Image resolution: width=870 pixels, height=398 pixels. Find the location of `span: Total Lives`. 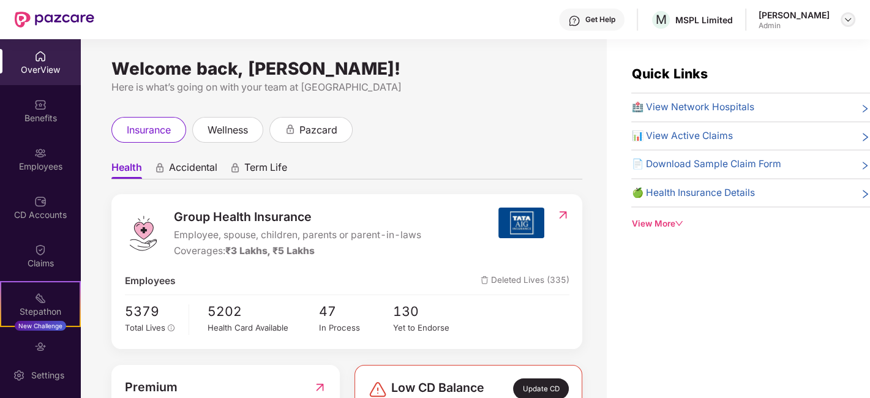

span: Total Lives is located at coordinates (145, 328).